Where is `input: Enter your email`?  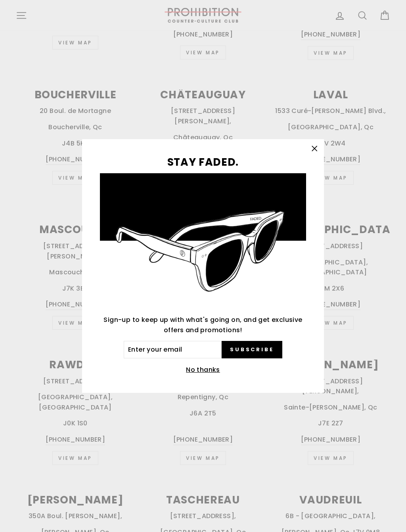
input: Enter your email is located at coordinates (173, 350).